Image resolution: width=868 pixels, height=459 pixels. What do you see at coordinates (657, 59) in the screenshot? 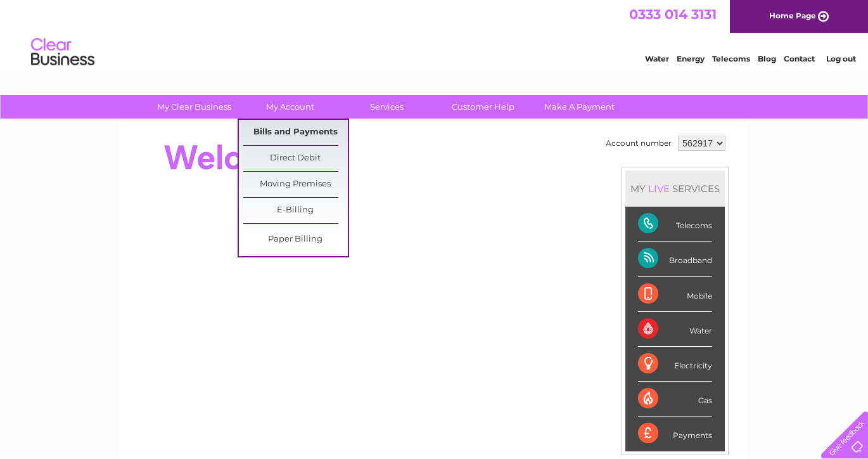
I see `a: Water` at bounding box center [657, 59].